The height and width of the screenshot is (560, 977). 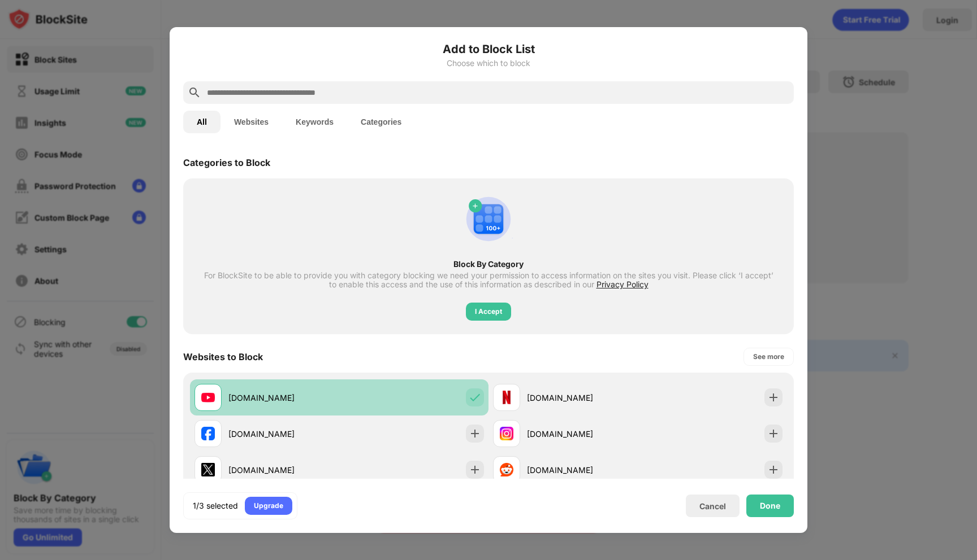 What do you see at coordinates (202, 122) in the screenshot?
I see `button: All` at bounding box center [202, 122].